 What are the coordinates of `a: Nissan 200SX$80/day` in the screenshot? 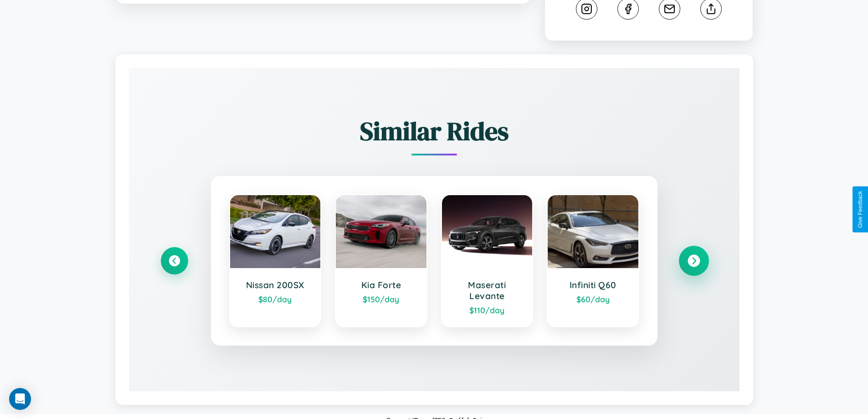 It's located at (276, 261).